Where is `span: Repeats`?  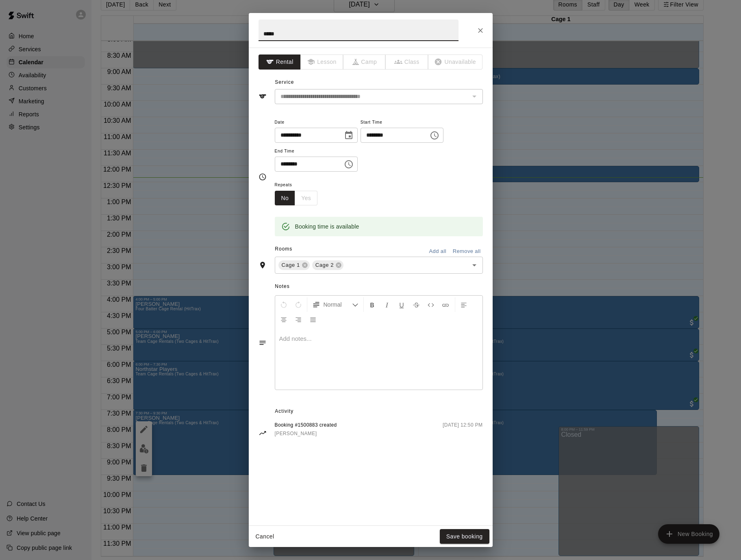 span: Repeats is located at coordinates (300, 185).